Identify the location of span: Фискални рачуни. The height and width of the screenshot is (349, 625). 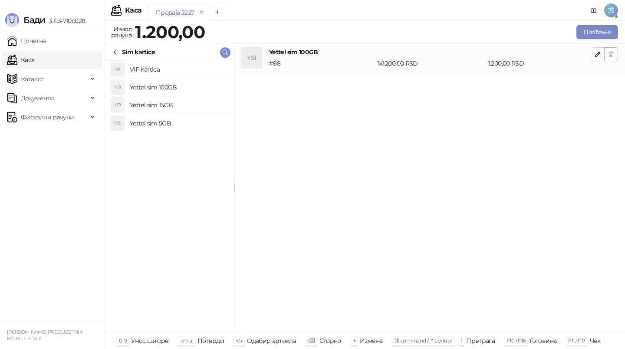
(47, 117).